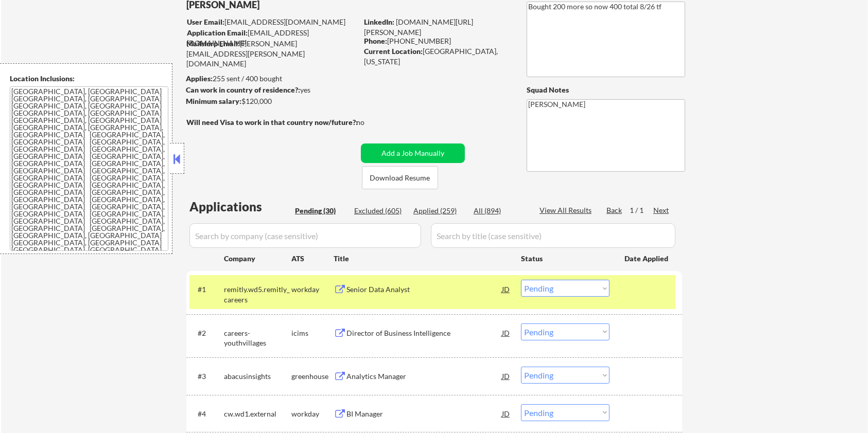 The width and height of the screenshot is (868, 433). Describe the element at coordinates (257, 338) in the screenshot. I see `div: careers-youthvillages` at that location.